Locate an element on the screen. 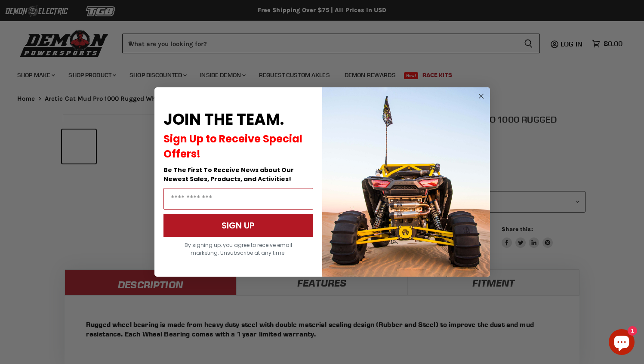  inbox-online-store-chat: Shopify online store chat is located at coordinates (622, 342).